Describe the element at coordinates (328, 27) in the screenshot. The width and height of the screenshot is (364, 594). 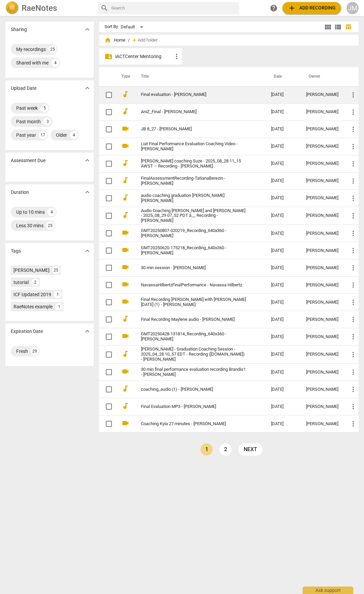
I see `button: Tile view` at that location.